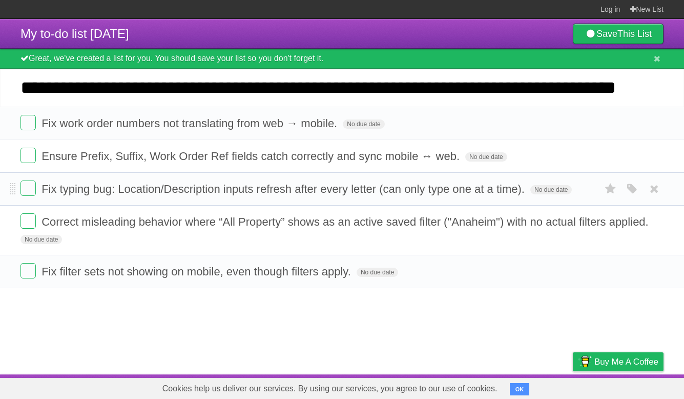  Describe the element at coordinates (520, 389) in the screenshot. I see `button: OK` at that location.